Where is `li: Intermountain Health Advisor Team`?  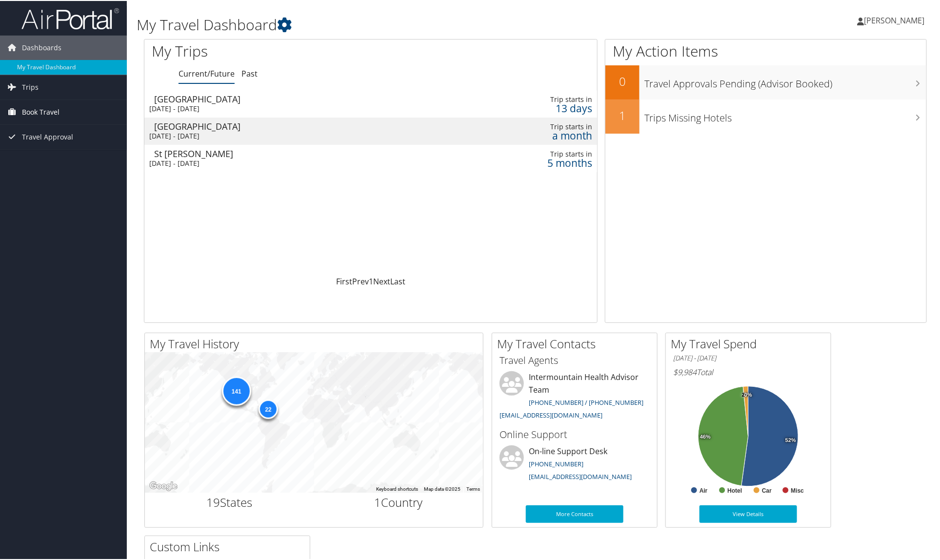
li: Intermountain Health Advisor Team is located at coordinates (575, 396).